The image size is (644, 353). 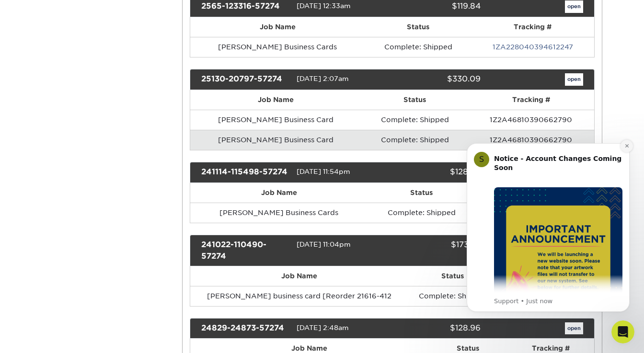 What do you see at coordinates (106, 92) in the screenshot?
I see `div: Message content` at bounding box center [106, 92].